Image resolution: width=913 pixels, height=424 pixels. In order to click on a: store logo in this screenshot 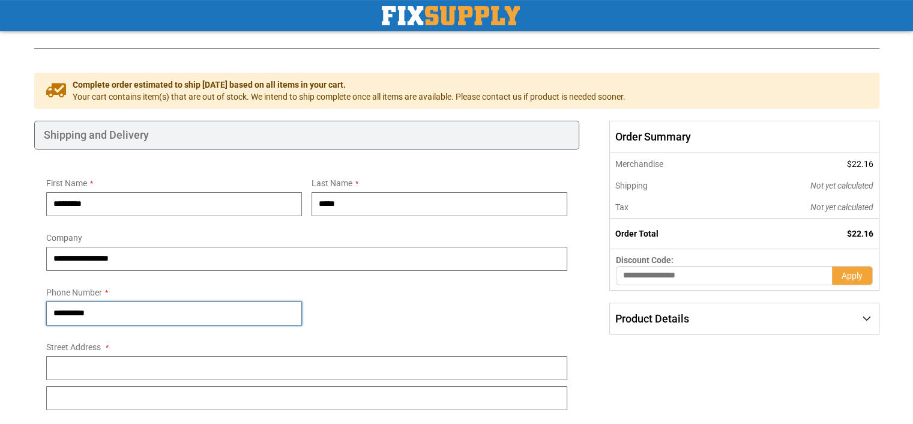, I will do `click(451, 16)`.